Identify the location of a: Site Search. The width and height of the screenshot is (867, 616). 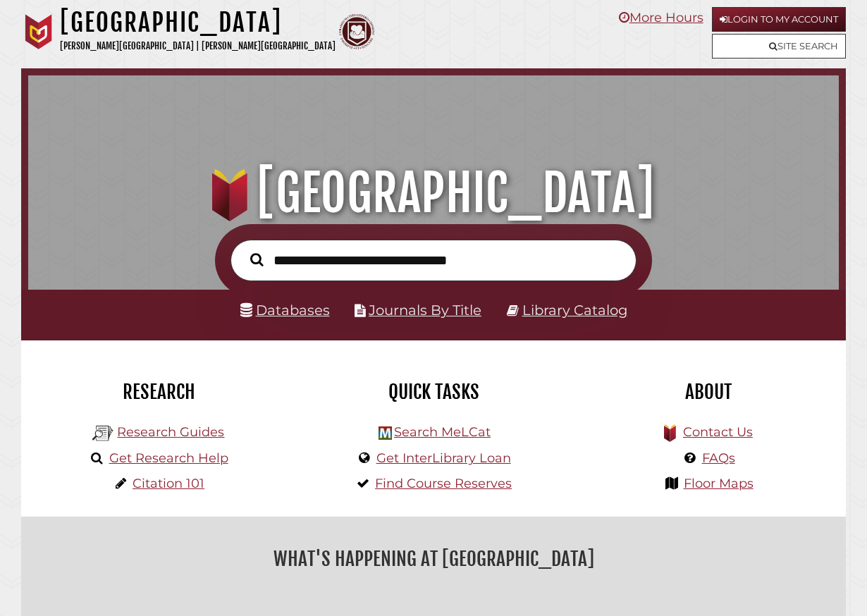
(779, 46).